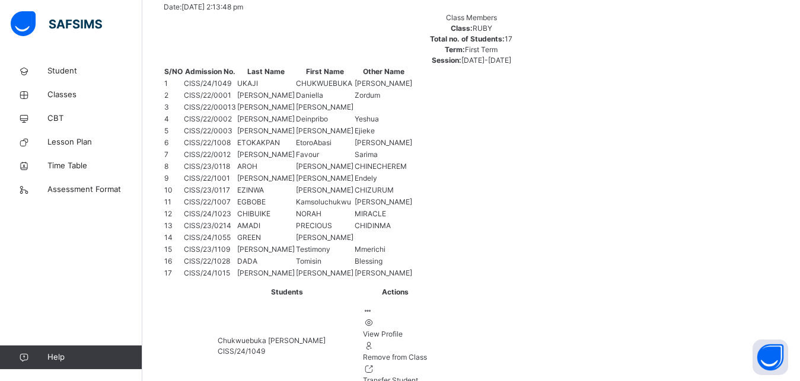  Describe the element at coordinates (266, 226) in the screenshot. I see `td: AMADI` at that location.